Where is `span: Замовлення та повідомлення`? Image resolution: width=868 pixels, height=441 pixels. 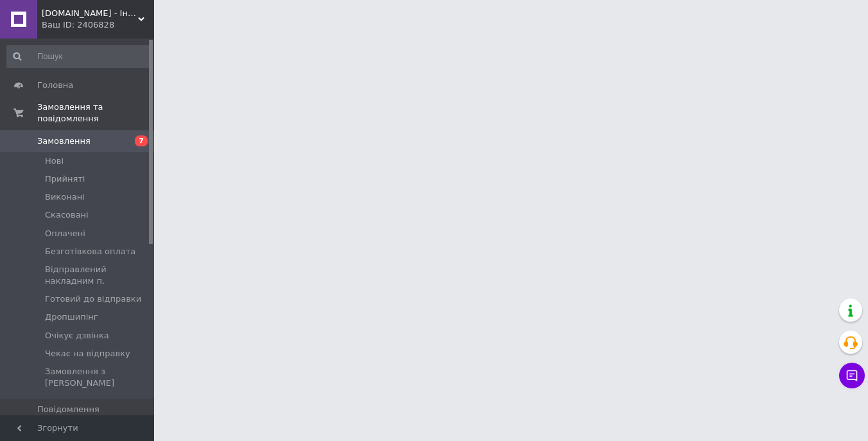 span: Замовлення та повідомлення is located at coordinates (96, 113).